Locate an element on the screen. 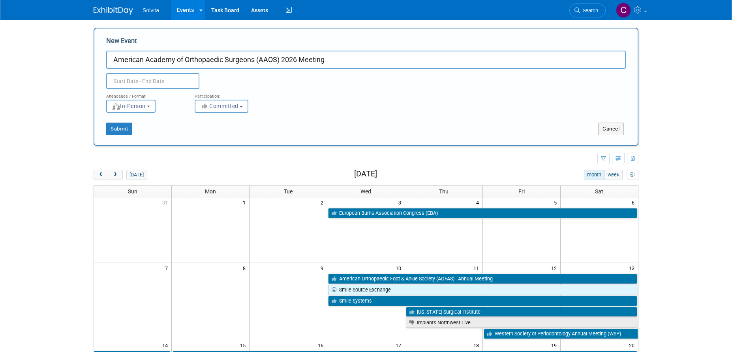 The image size is (732, 352). span: 12 is located at coordinates (555, 267).